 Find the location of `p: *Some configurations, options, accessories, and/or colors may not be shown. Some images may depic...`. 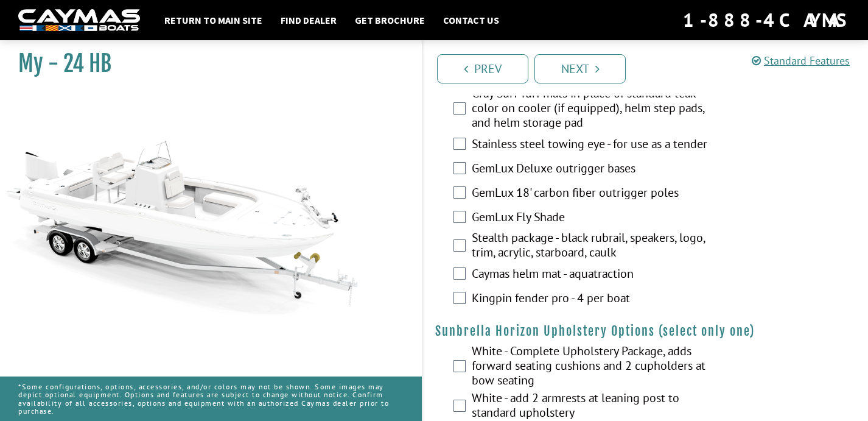

p: *Some configurations, options, accessories, and/or colors may not be shown. Some images may depic... is located at coordinates (211, 398).